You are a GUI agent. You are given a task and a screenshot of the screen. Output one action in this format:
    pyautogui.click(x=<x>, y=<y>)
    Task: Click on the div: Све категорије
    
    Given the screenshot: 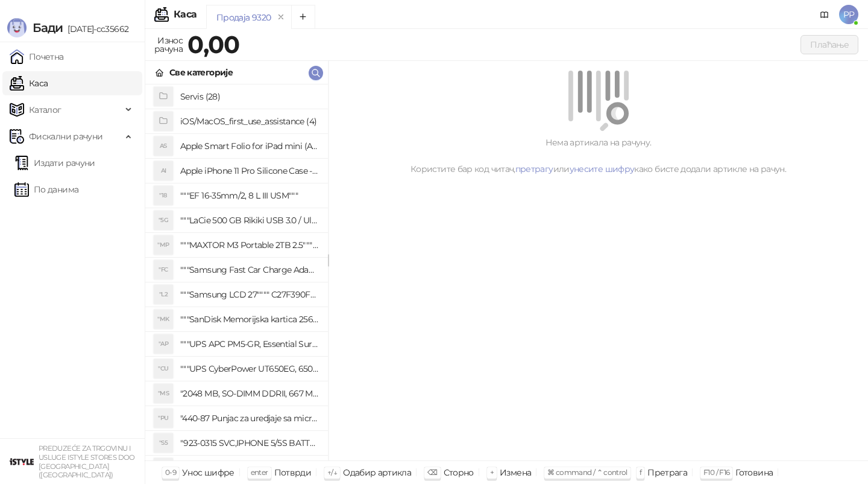 What is the action you would take?
    pyautogui.click(x=201, y=72)
    